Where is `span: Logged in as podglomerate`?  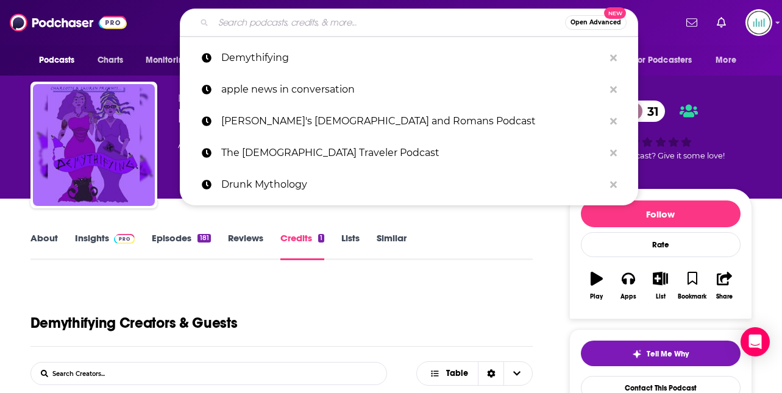
span: Logged in as podglomerate is located at coordinates (759, 23).